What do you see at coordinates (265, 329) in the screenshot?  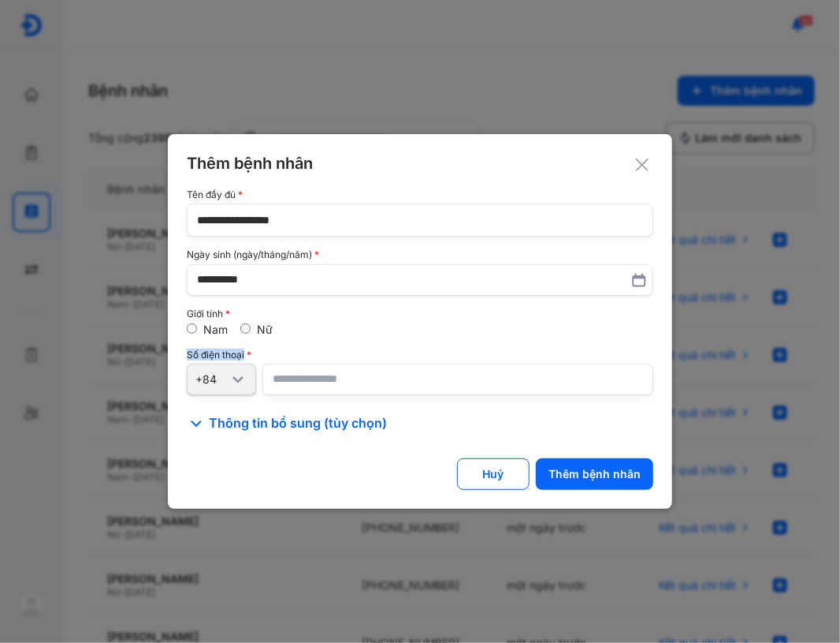 I see `label: Nữ` at bounding box center [265, 329].